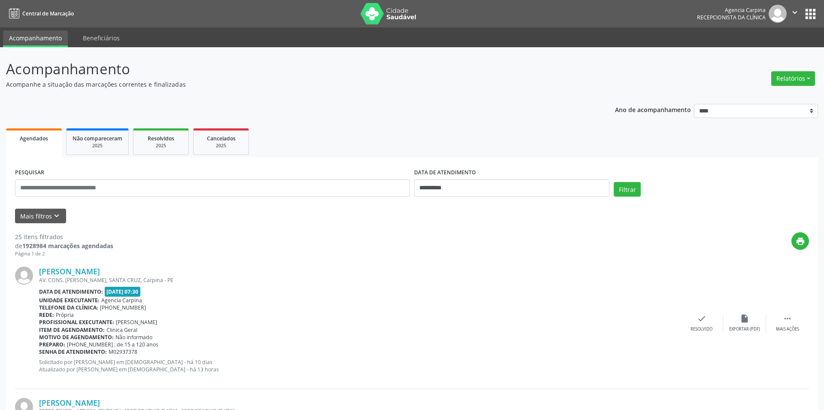  I want to click on p: Acompanhamento, so click(290, 69).